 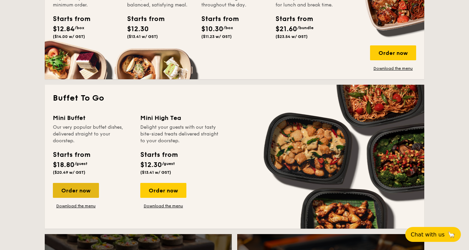 I want to click on span: ($14.00 w/ GST), so click(x=69, y=37).